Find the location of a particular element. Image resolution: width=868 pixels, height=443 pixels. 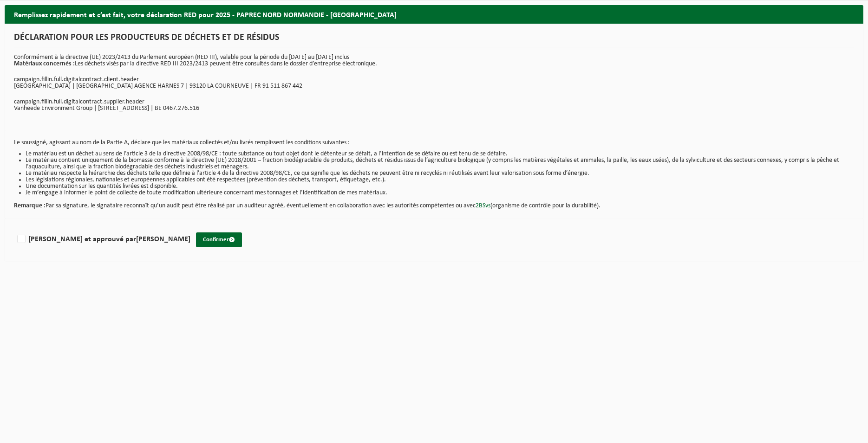

p: Par sa signature, le signataire reconnaît qu’un audit peut être réalisé par un auditeur agréé, év... is located at coordinates (434, 203).